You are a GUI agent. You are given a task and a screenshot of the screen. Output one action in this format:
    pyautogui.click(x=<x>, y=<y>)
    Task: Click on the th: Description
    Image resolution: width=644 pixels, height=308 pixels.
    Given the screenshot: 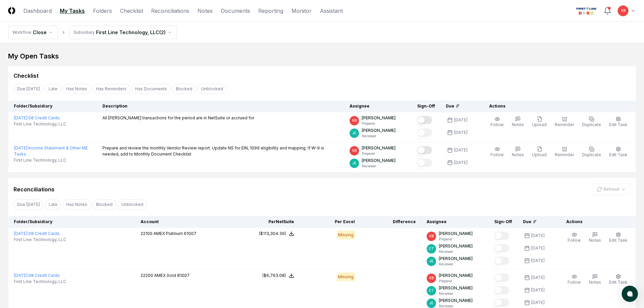 What is the action you would take?
    pyautogui.click(x=220, y=106)
    